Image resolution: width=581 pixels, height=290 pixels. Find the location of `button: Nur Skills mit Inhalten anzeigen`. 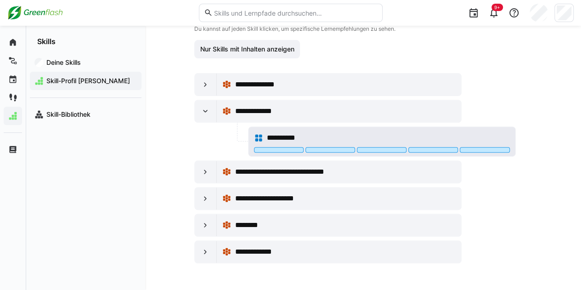

button: Nur Skills mit Inhalten anzeigen is located at coordinates (247, 49).